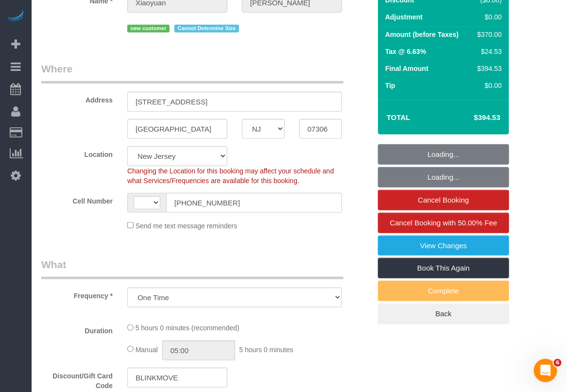 This screenshot has height=392, width=567. I want to click on span: new customer, so click(148, 29).